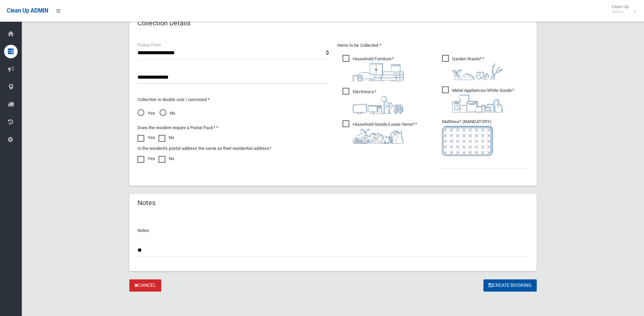 This screenshot has width=644, height=316. Describe the element at coordinates (478, 72) in the screenshot. I see `img: 4fd8a5c772b2c999c83690221e5242e0.png` at that location.